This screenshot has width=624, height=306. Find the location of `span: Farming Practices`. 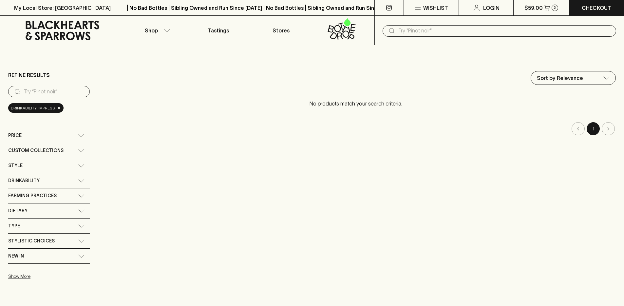

span: Farming Practices is located at coordinates (32, 196).